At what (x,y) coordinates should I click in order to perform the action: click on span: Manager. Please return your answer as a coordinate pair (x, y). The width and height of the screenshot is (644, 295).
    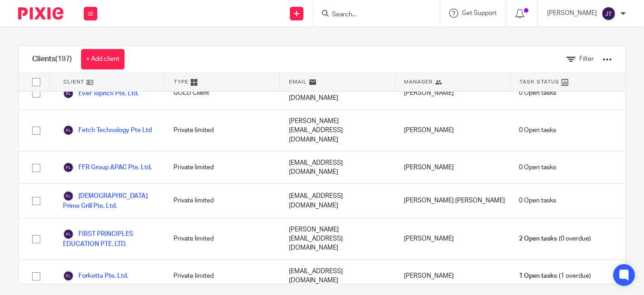
    Looking at the image, I should click on (419, 82).